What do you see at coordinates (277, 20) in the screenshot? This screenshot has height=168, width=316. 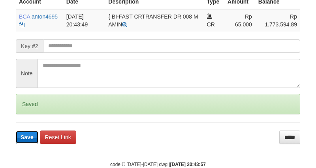 I see `td: Rp 1.773.594,89` at bounding box center [277, 20].